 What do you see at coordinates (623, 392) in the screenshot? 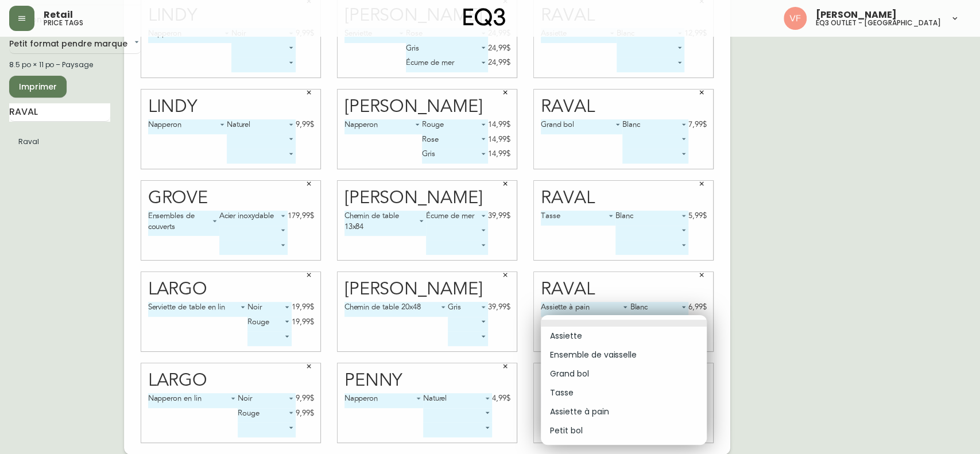
I see `li: Tasse` at bounding box center [623, 392].